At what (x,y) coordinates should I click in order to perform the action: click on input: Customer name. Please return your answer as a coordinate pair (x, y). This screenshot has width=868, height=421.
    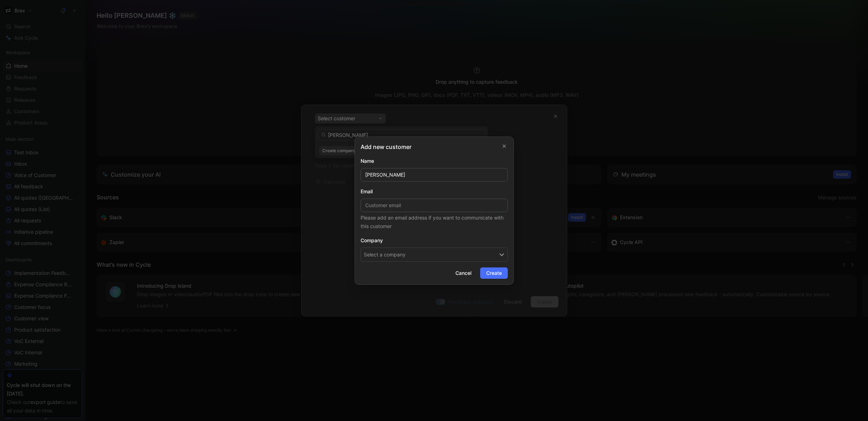
    Looking at the image, I should click on (434, 175).